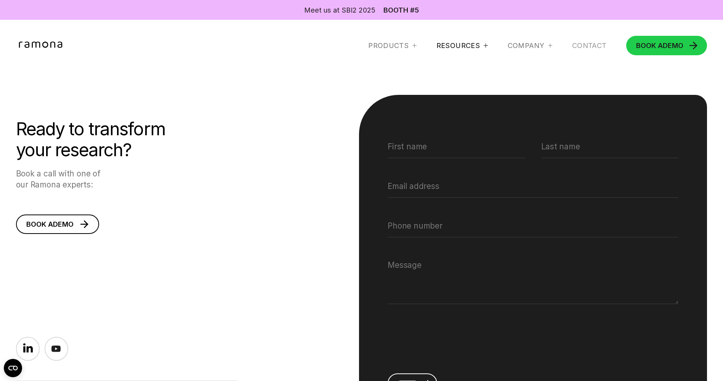  I want to click on div: Book a call with one of our Ramona experts:, so click(95, 180).